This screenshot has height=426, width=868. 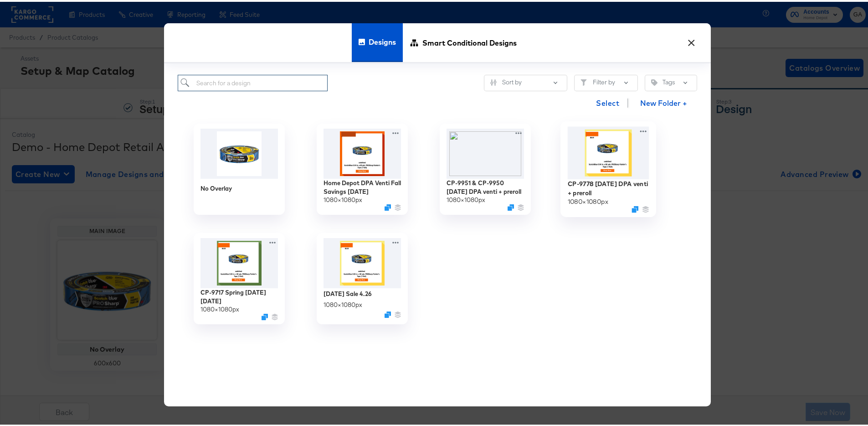 I want to click on img: qi9u_1N4Ktk3cN7SrS6XTw.jpg, so click(x=239, y=262).